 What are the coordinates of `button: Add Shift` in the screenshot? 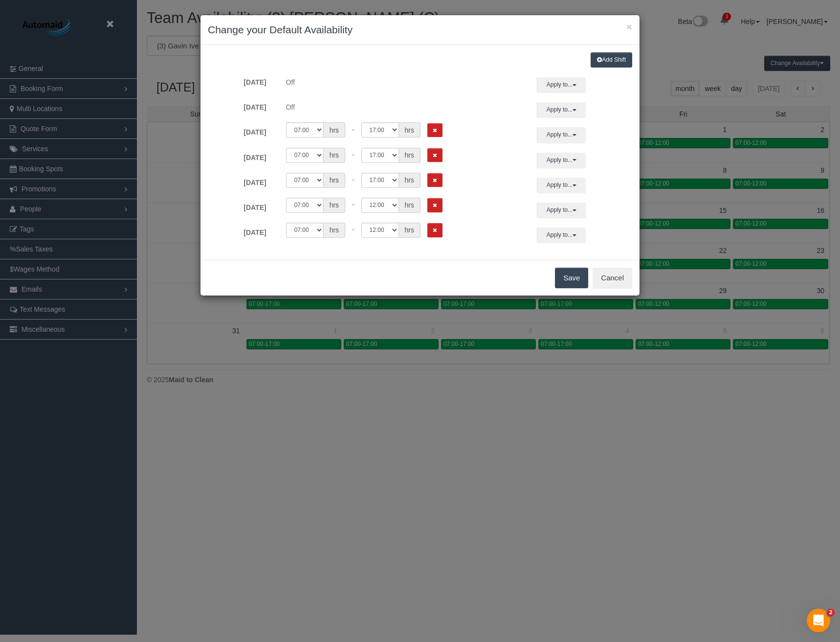 It's located at (611, 60).